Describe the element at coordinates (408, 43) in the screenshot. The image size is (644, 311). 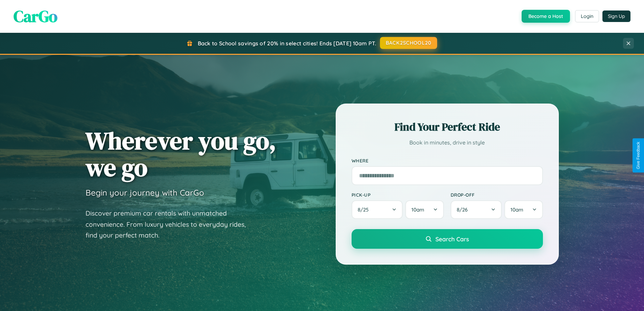
I see `button: BACK2SCHOOL20` at that location.